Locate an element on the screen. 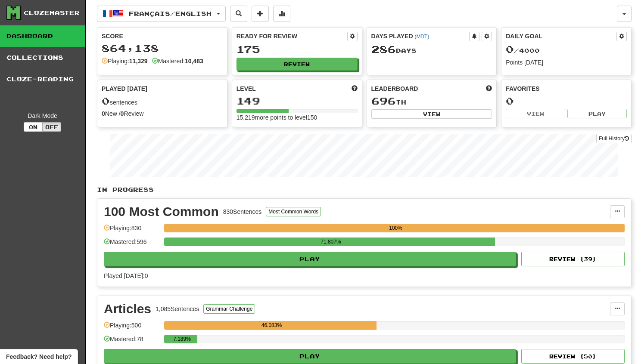 This screenshot has width=638, height=364. button: Off is located at coordinates (52, 127).